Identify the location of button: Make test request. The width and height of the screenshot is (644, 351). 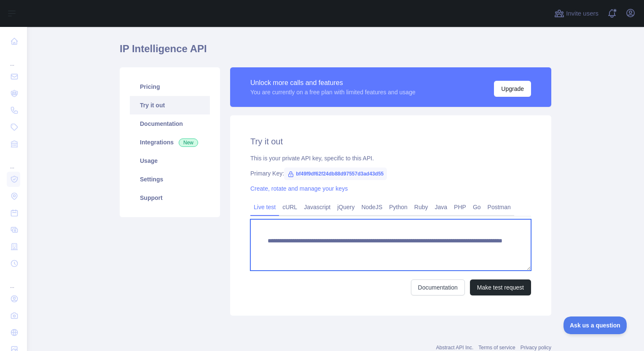
(500, 287).